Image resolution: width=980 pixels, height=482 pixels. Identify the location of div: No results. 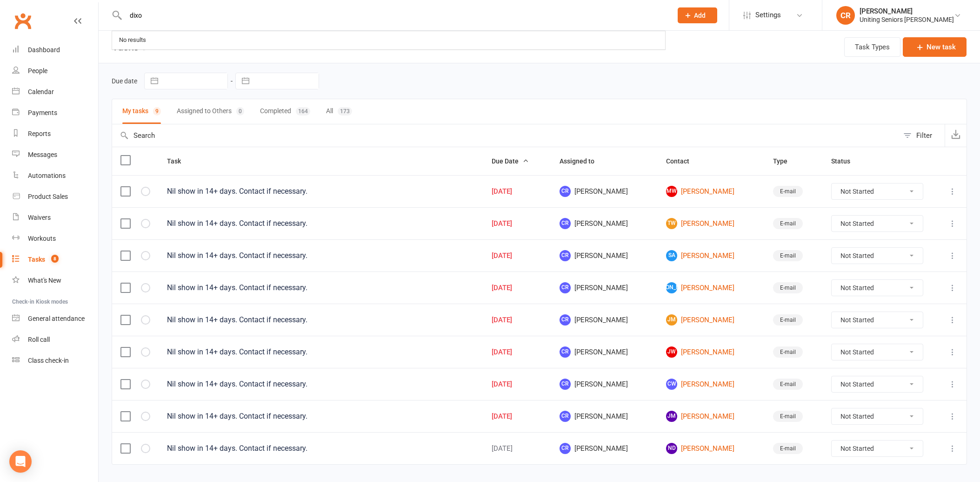
(133, 40).